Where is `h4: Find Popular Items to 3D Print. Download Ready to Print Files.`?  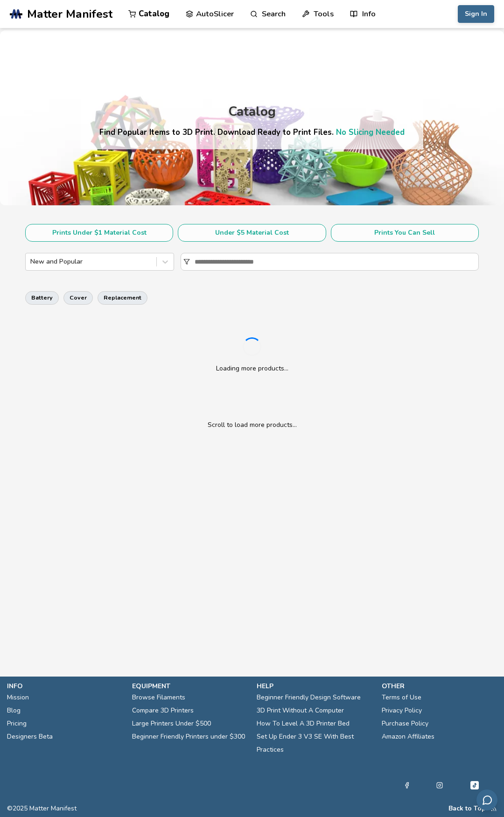 h4: Find Popular Items to 3D Print. Download Ready to Print Files. is located at coordinates (252, 132).